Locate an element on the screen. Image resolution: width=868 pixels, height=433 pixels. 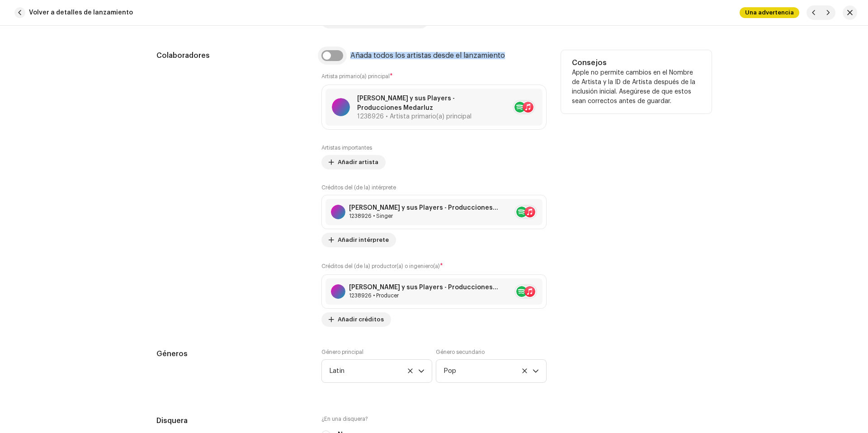
small: Créditos del (de la) productor(a) o ingeniero(a) is located at coordinates (381, 267).